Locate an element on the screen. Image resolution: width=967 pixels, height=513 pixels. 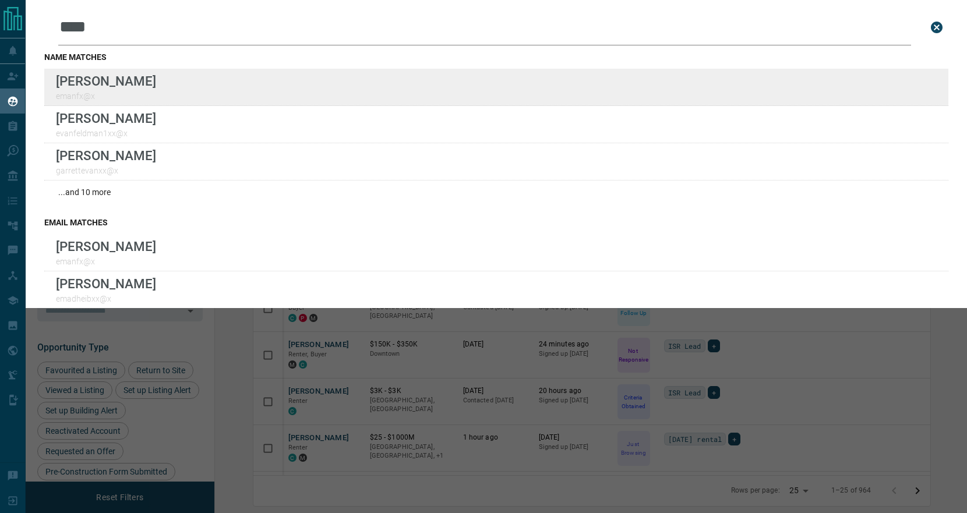
p: garrettevanxx@x is located at coordinates (106, 171).